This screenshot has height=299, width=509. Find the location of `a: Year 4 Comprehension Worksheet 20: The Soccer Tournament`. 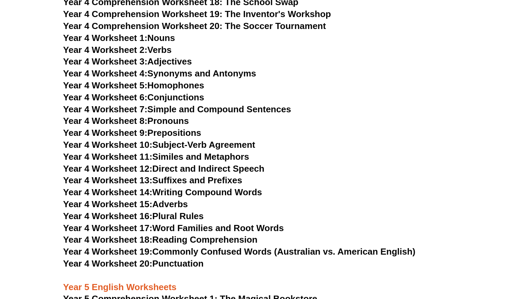

a: Year 4 Comprehension Worksheet 20: The Soccer Tournament is located at coordinates (194, 26).